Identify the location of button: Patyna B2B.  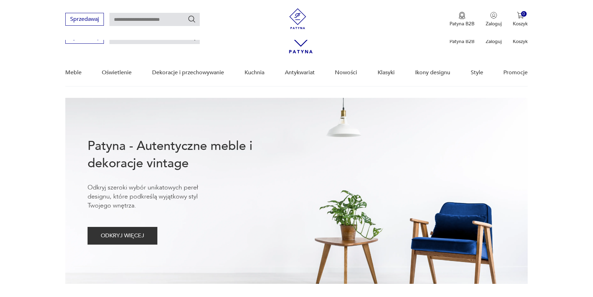
(462, 19).